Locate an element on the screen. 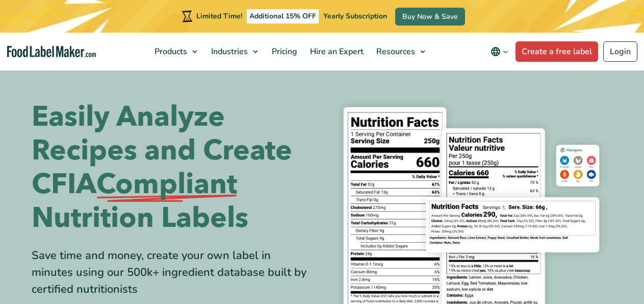 The height and width of the screenshot is (304, 644). span: Additional 15% OFF is located at coordinates (282, 16).